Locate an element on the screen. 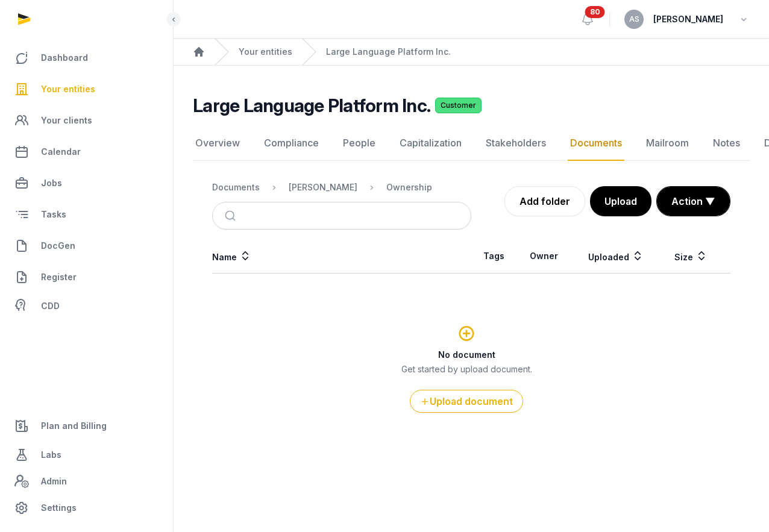  a: Documents is located at coordinates (596, 143).